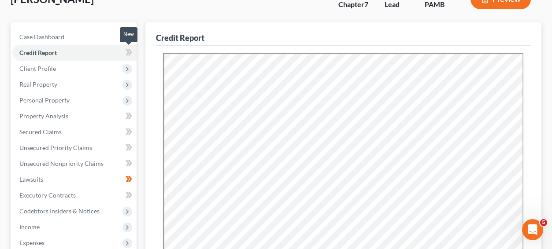 This screenshot has height=249, width=552. I want to click on span: Case Dashboard, so click(42, 37).